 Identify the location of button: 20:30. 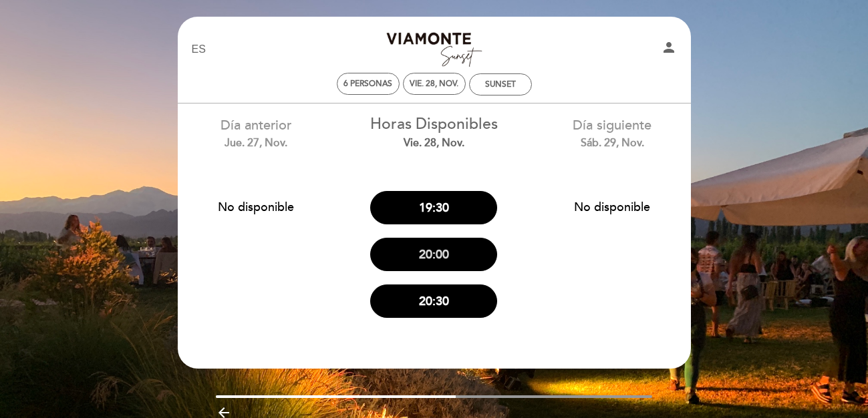
(434, 302).